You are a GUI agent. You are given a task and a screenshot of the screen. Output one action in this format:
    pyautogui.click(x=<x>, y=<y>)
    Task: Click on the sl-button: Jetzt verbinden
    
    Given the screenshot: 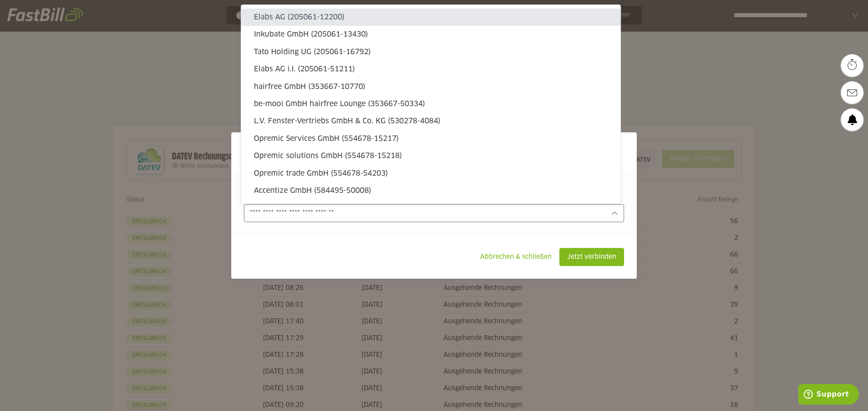 What is the action you would take?
    pyautogui.click(x=592, y=257)
    